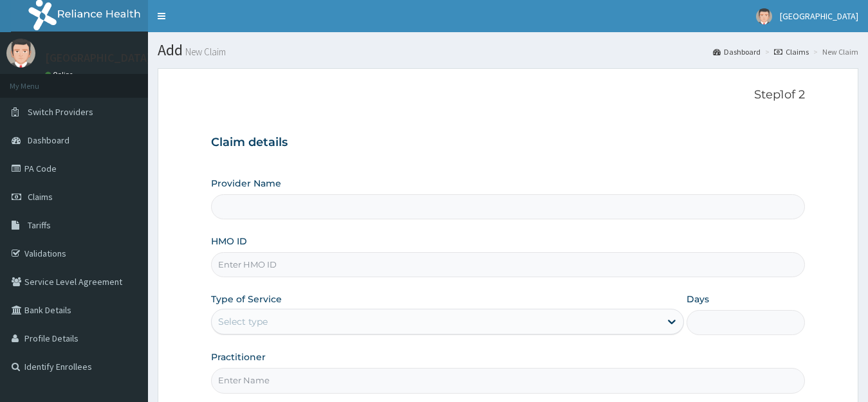 The height and width of the screenshot is (402, 868). Describe the element at coordinates (737, 51) in the screenshot. I see `a: Dashboard` at that location.